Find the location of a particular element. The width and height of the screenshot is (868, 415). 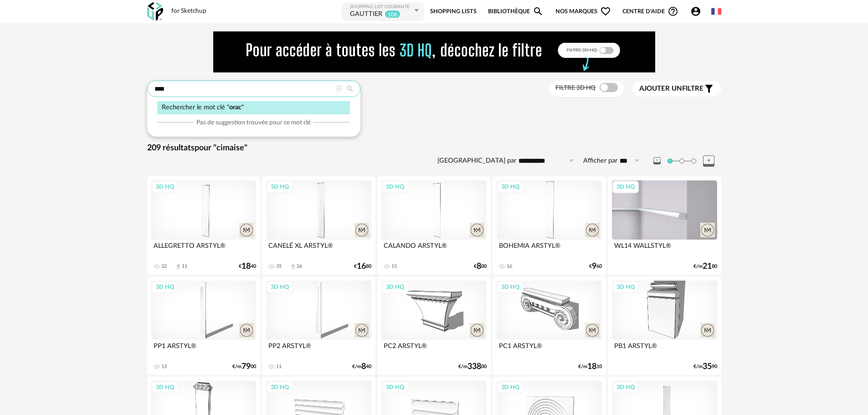

a: BibliothèqueMagnify icon is located at coordinates (516, 12).